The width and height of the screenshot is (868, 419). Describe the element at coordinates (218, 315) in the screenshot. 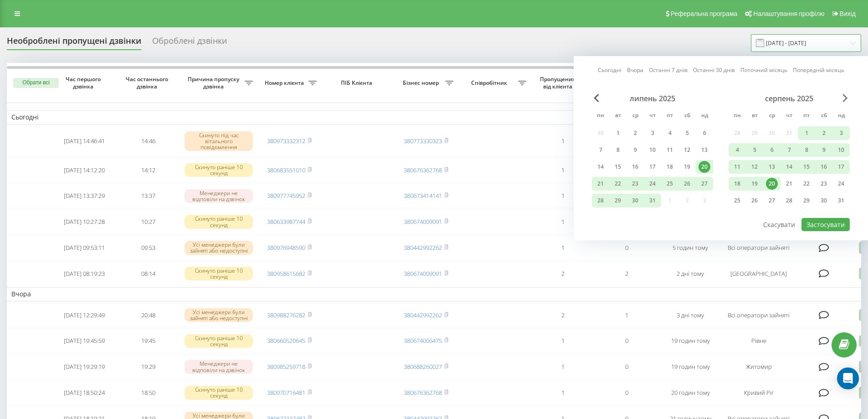

I see `div: Усі менеджери були зайняті або недоступні` at that location.